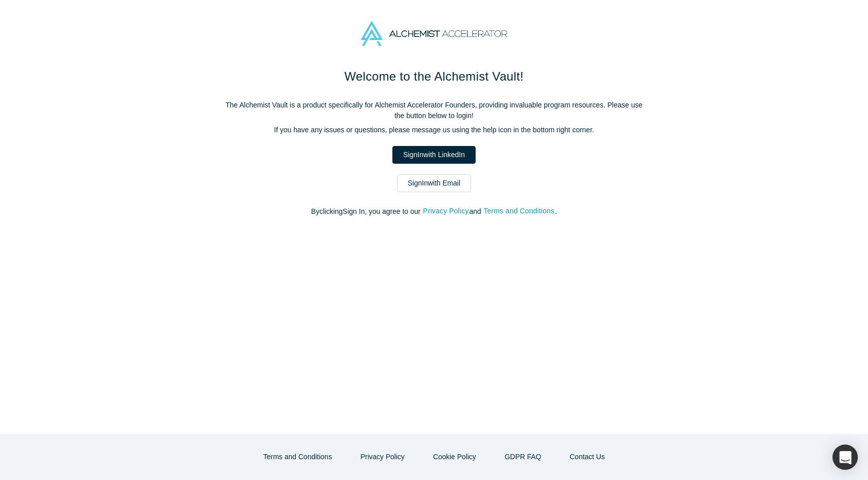  Describe the element at coordinates (434, 129) in the screenshot. I see `p: If you have any issues or questions, please message us using the help icon in the bottom right co...` at that location.